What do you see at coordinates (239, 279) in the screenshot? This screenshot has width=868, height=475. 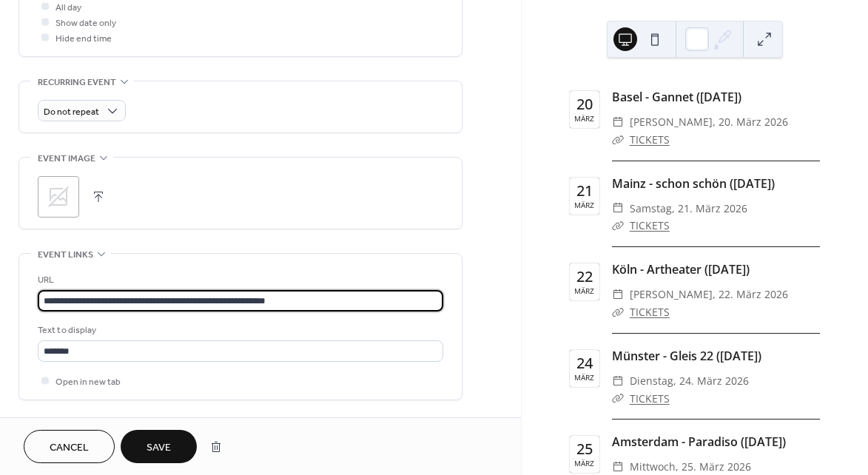 I see `div: URL` at bounding box center [239, 279].